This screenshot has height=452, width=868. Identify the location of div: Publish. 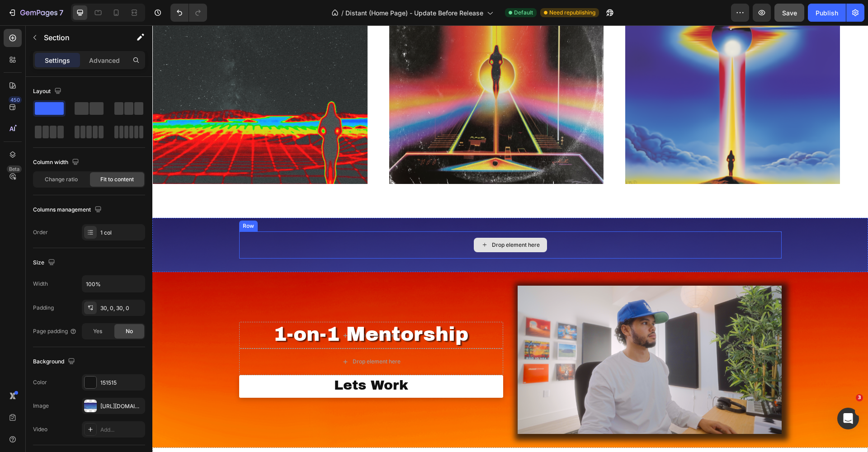
(826, 13).